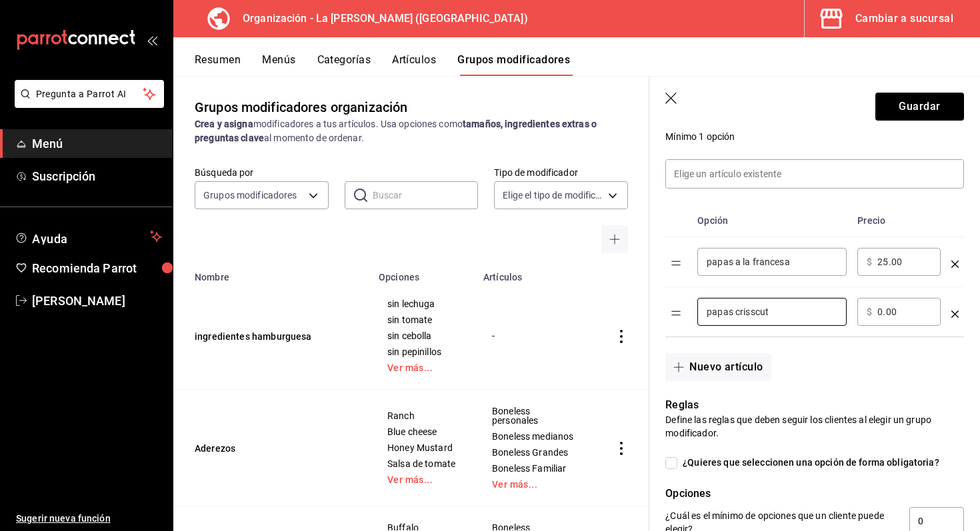 The width and height of the screenshot is (980, 531). I want to click on span: sin lechuga, so click(423, 304).